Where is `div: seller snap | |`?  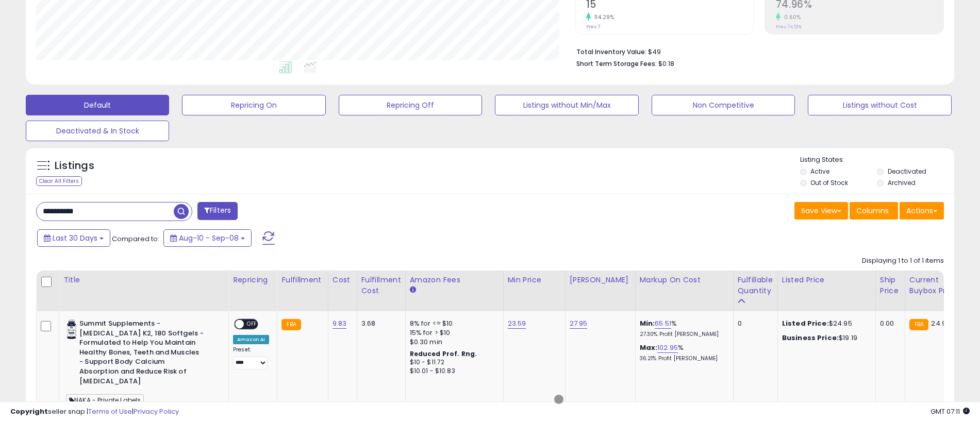 div: seller snap | | is located at coordinates (94, 411).